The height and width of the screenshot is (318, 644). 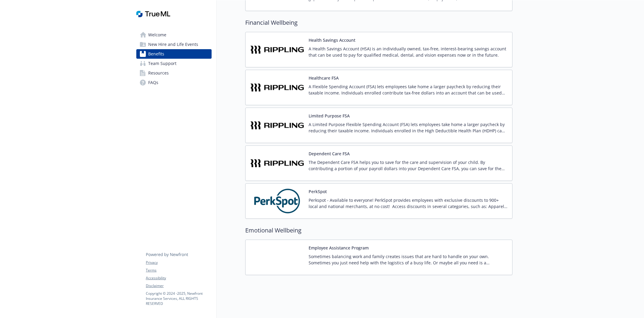 I want to click on a: Welcome, so click(x=174, y=35).